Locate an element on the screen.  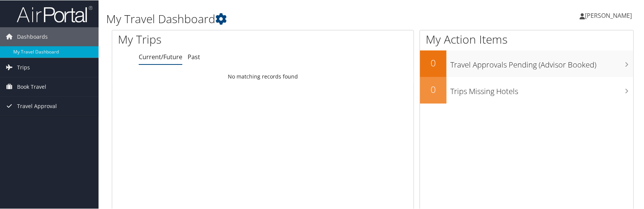
img: airportal-logo.png is located at coordinates (55, 13).